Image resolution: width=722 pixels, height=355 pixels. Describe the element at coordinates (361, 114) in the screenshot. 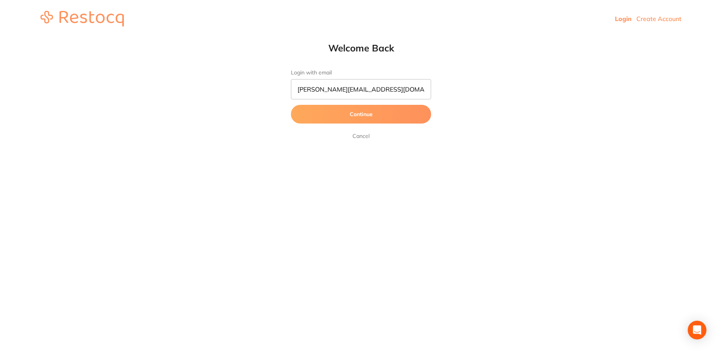

I see `button: Continue` at that location.